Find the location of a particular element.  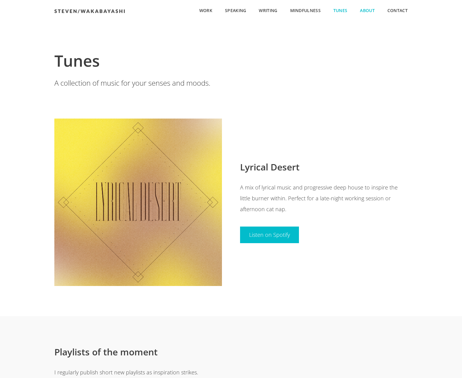

h1: Tunes is located at coordinates (169, 61).